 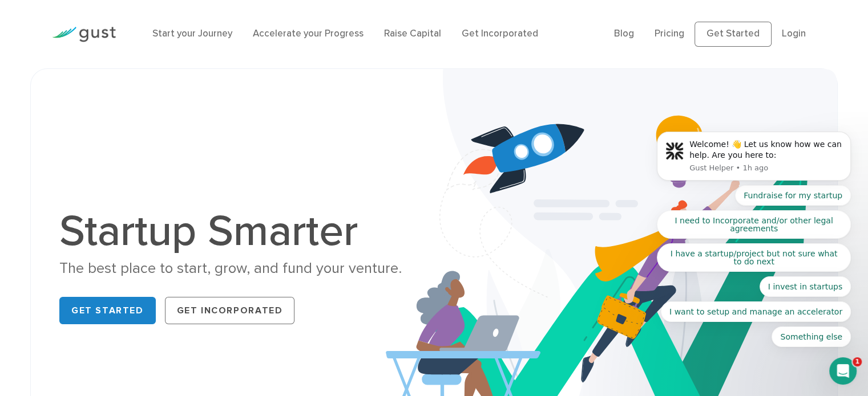 I want to click on button: Quick reply: I invest in startups, so click(x=165, y=332).